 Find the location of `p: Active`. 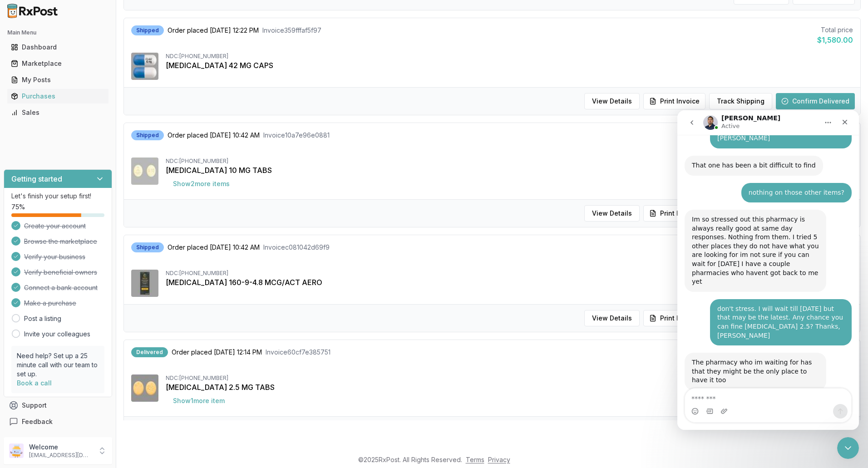

p: Active is located at coordinates (53, 16).